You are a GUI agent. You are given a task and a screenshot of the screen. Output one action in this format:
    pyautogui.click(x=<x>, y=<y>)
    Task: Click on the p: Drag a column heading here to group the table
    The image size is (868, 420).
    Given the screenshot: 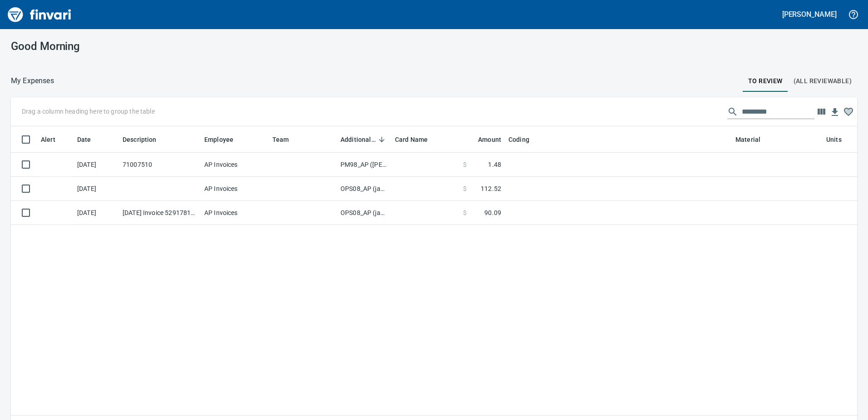 What is the action you would take?
    pyautogui.click(x=88, y=112)
    